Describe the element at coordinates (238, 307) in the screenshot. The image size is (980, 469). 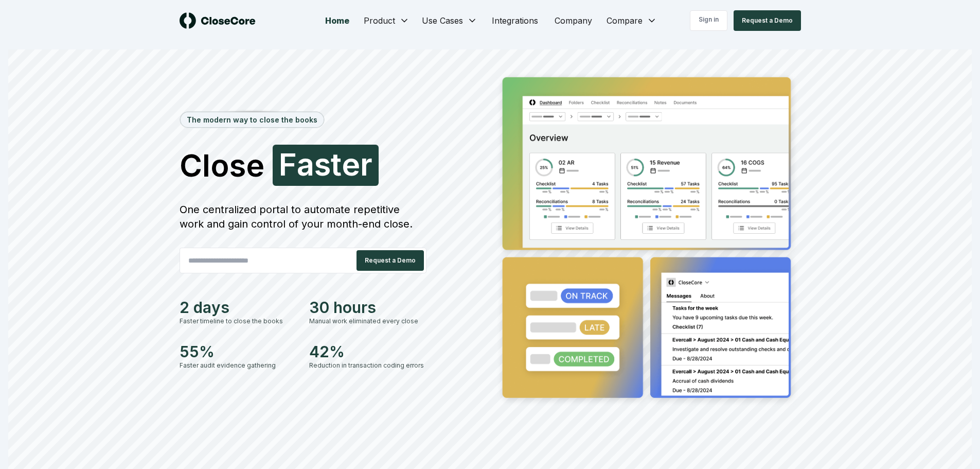
I see `div: 2 days` at that location.